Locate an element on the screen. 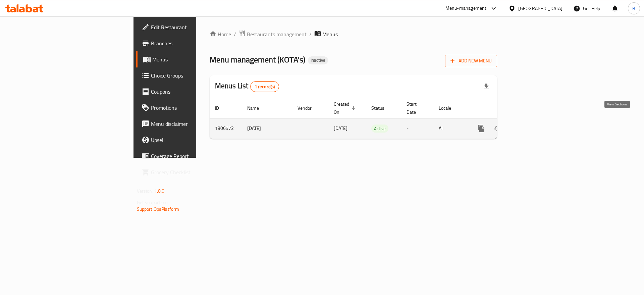  div: Menu-management is located at coordinates (466, 8).